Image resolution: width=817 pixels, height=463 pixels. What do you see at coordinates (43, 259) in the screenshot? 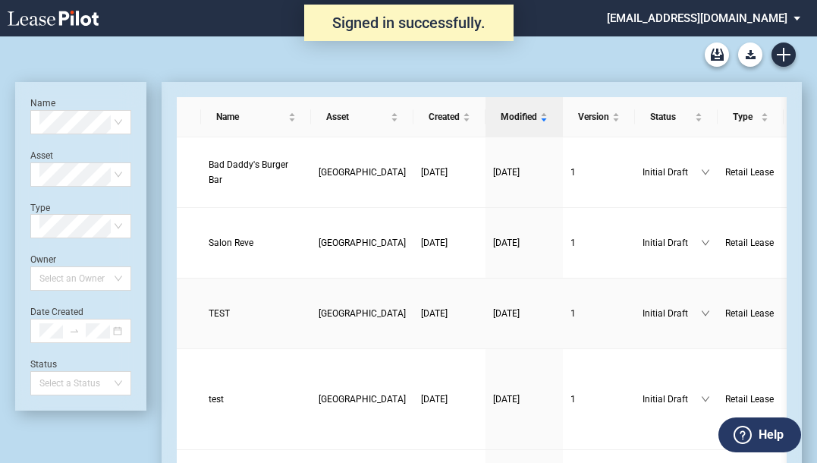
I see `label: Owner` at bounding box center [43, 259].